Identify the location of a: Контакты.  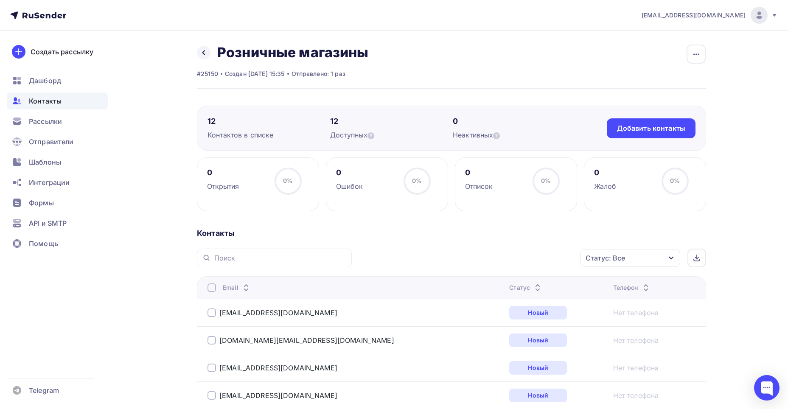
(57, 101).